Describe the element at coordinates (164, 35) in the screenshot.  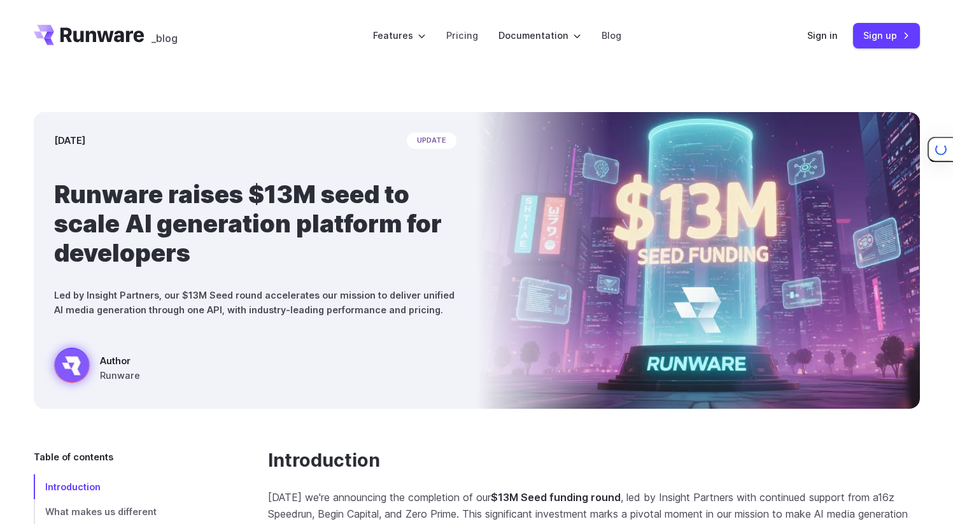
I see `a: _blog` at that location.